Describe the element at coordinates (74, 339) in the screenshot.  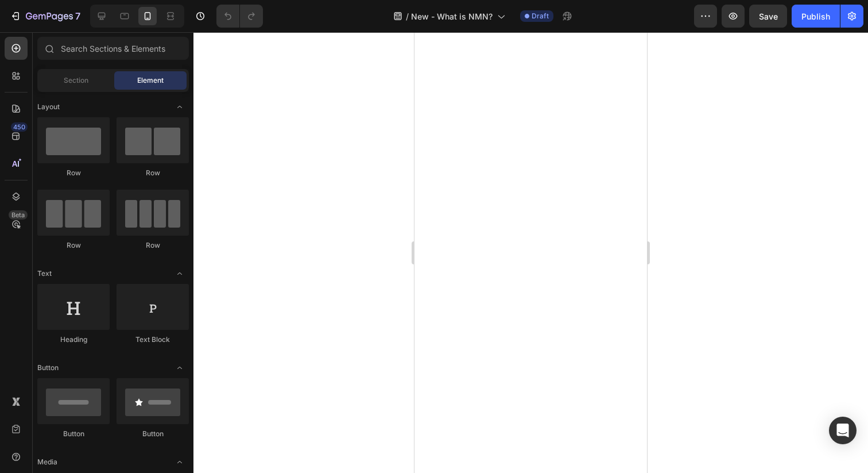
I see `div: Heading` at that location.